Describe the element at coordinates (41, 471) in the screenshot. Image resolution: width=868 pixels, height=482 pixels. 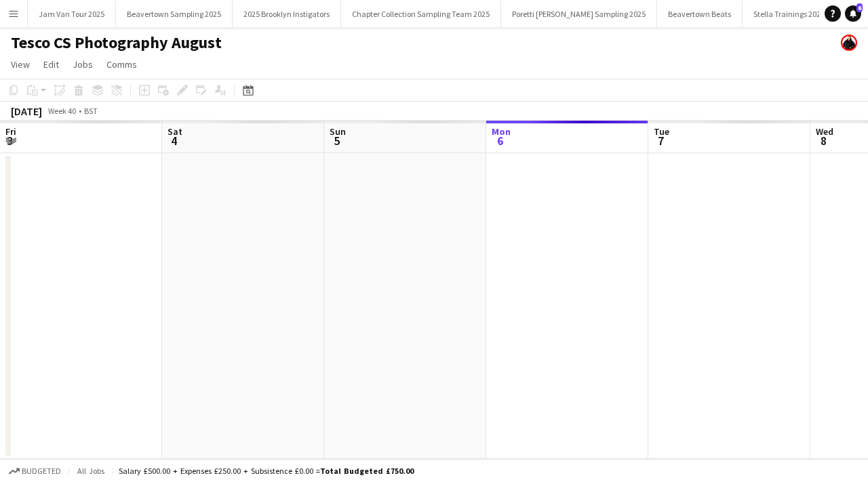
I see `span: Budgeted` at that location.